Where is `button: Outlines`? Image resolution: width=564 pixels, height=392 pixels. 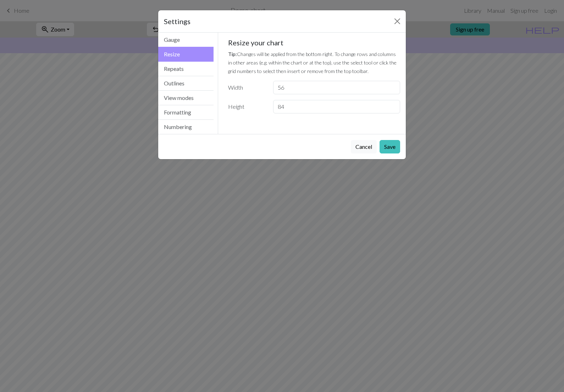 button: Outlines is located at coordinates (186, 83).